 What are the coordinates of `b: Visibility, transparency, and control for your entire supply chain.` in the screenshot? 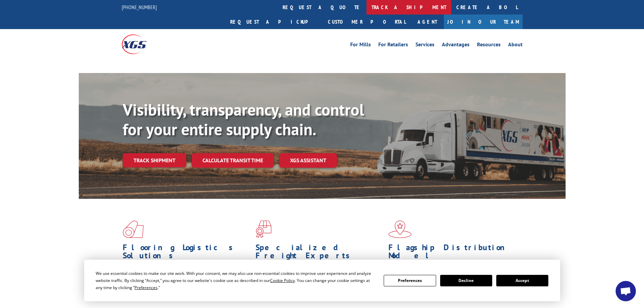 It's located at (243, 119).